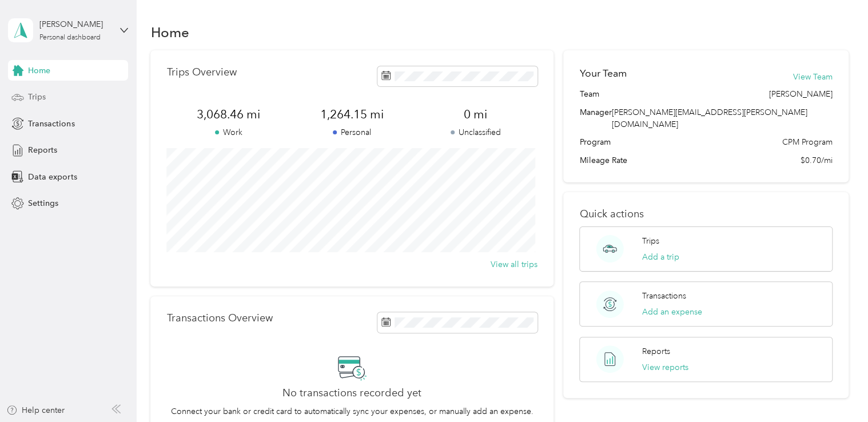 The height and width of the screenshot is (422, 868). I want to click on button: Add a trip, so click(660, 257).